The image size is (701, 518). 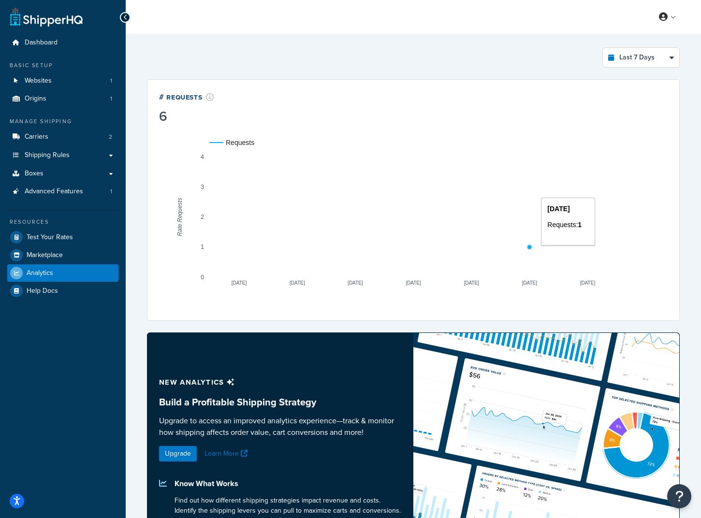 What do you see at coordinates (63, 43) in the screenshot?
I see `a: Dashboard` at bounding box center [63, 43].